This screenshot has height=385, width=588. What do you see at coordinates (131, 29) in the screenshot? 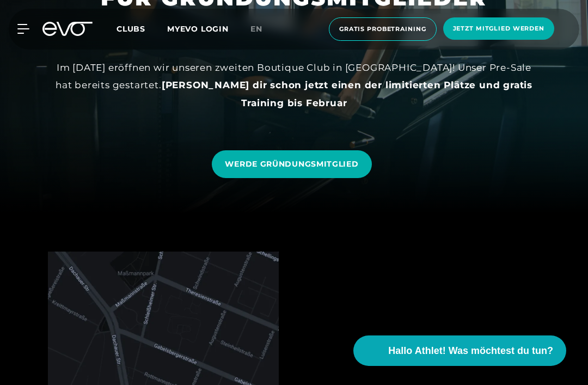
I see `span: Clubs` at bounding box center [131, 29].